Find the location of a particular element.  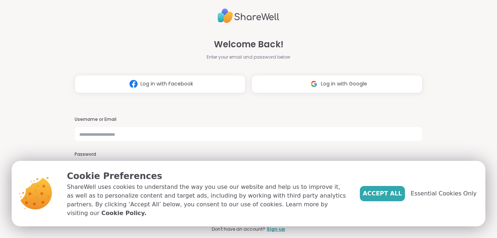

h3: Username or Email is located at coordinates (248, 119).